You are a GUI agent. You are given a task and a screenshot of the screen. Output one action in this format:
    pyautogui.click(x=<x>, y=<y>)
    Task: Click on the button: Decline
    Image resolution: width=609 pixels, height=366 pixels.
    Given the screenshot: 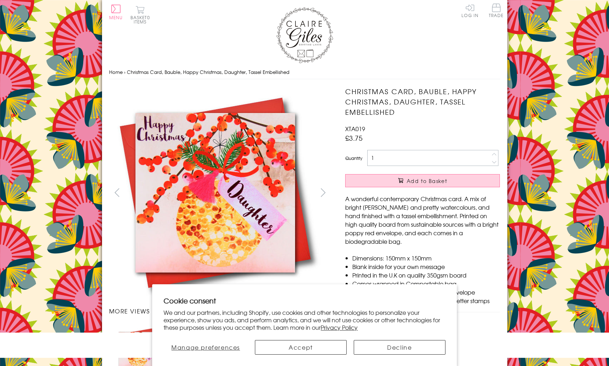 What is the action you would take?
    pyautogui.click(x=400, y=347)
    